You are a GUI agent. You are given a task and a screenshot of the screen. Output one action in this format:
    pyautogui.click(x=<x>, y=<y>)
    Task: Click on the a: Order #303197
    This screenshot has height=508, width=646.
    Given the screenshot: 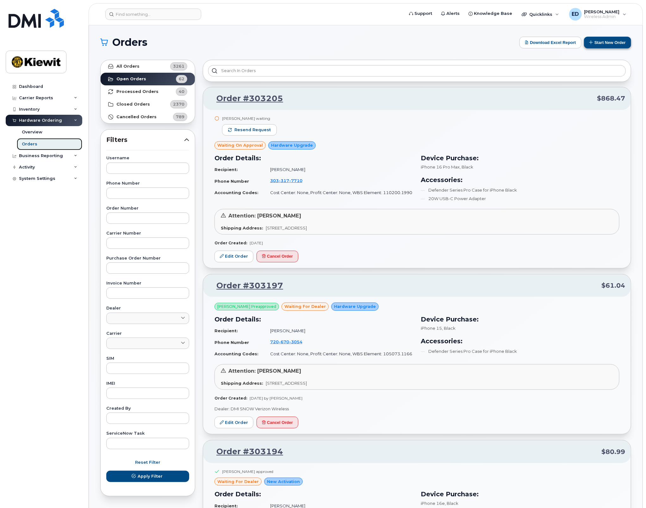 What is the action you would take?
    pyautogui.click(x=246, y=286)
    